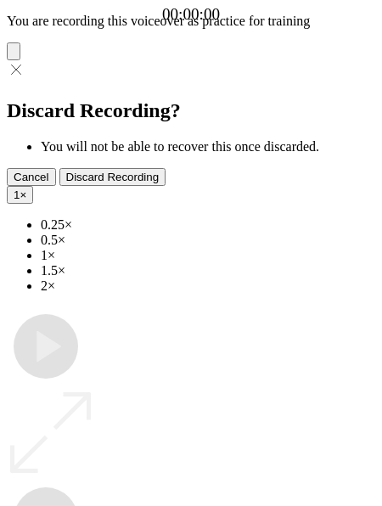 The image size is (382, 506). What do you see at coordinates (208, 240) in the screenshot?
I see `li: 0.5×` at bounding box center [208, 240].